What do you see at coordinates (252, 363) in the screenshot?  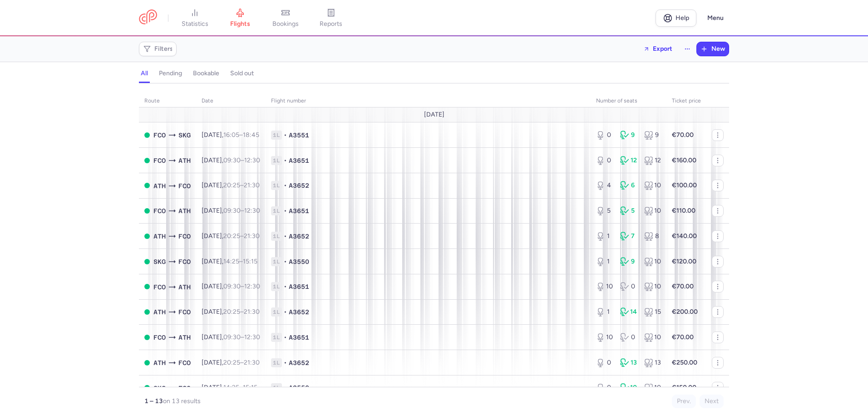 I see `time: 21:30` at bounding box center [252, 363].